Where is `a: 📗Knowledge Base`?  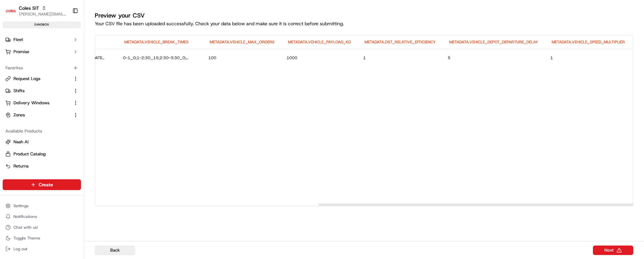 a: 📗Knowledge Base is located at coordinates (29, 101).